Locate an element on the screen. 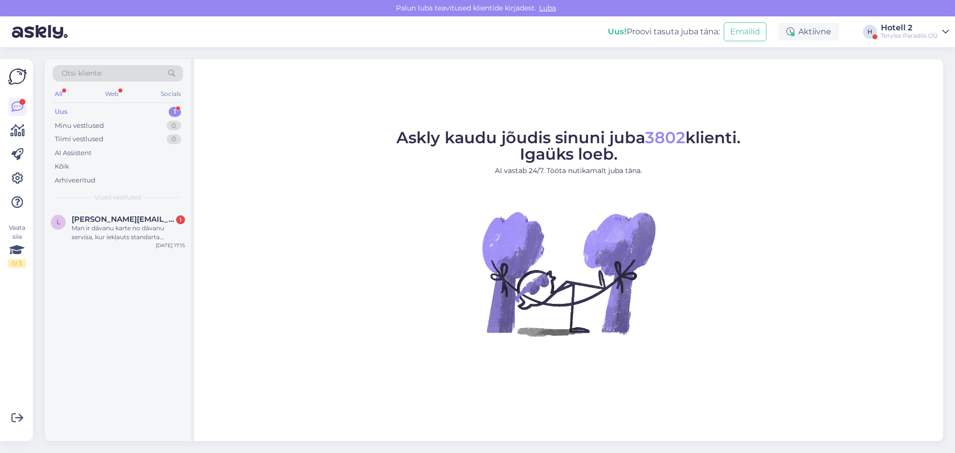  div: Arhiveeritud is located at coordinates (75, 180).